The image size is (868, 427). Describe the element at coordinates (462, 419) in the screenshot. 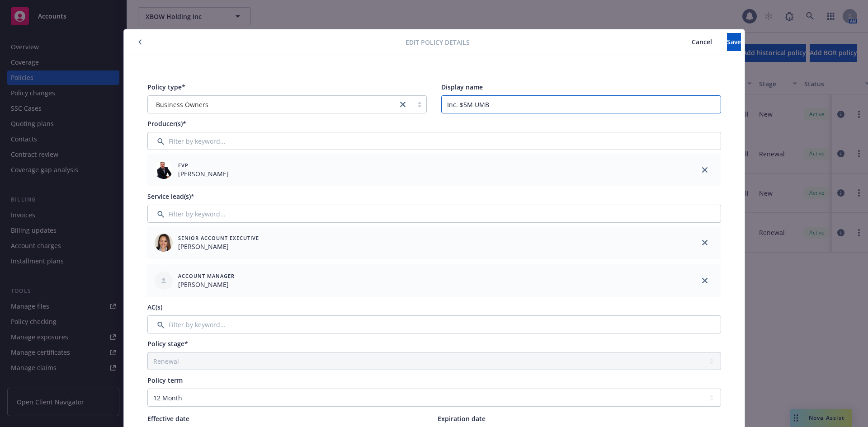

I see `span: Expiration date` at that location.